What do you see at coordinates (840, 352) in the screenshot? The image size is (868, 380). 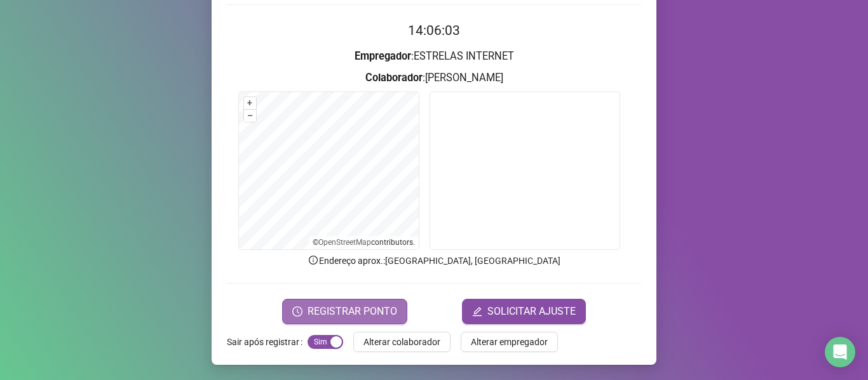 I see `div: Open Intercom Messenger` at bounding box center [840, 352].